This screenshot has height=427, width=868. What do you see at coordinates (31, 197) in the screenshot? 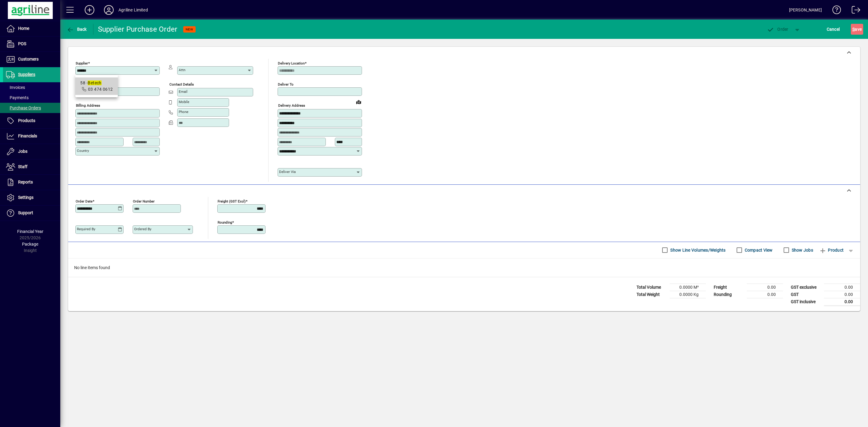
I see `a: Settings` at bounding box center [31, 197].